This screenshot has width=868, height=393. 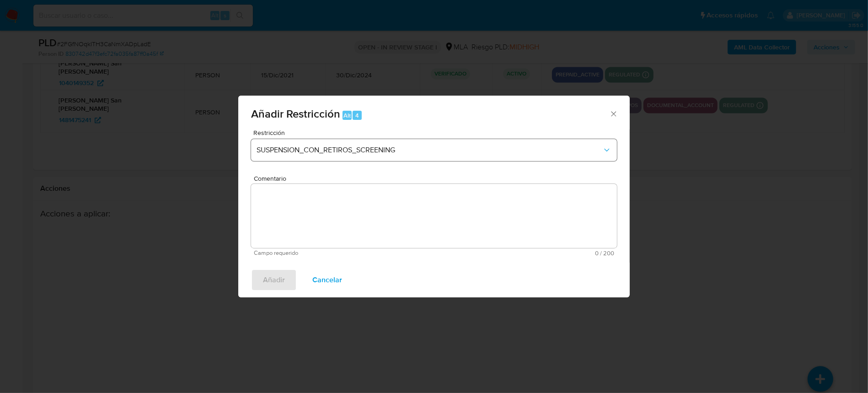 I want to click on span: Restricción, so click(x=436, y=132).